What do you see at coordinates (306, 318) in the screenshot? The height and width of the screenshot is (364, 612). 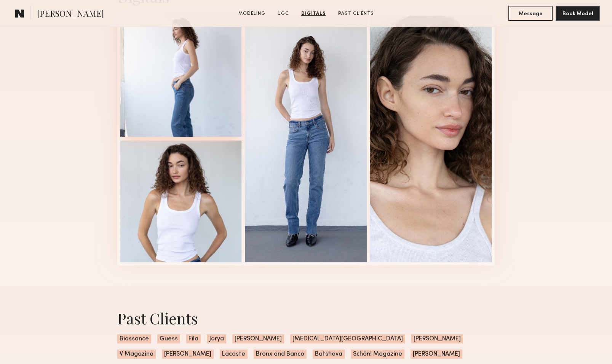 I see `div: Past Clients` at bounding box center [306, 318].